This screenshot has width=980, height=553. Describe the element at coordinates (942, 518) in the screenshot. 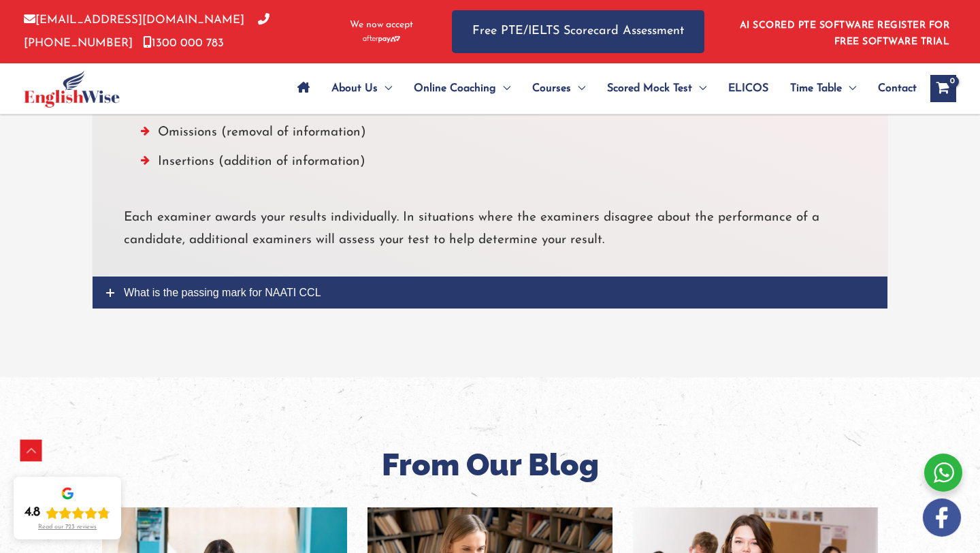

I see `img: white-facebook.png` at that location.